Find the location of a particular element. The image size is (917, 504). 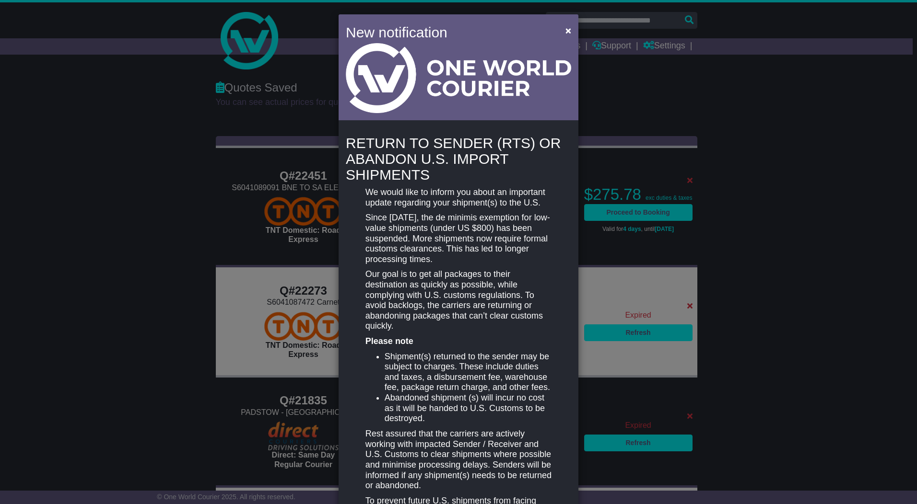

p: Our goal is to get all packages to their destination as quickly as possible, while complying with... is located at coordinates (458, 301).